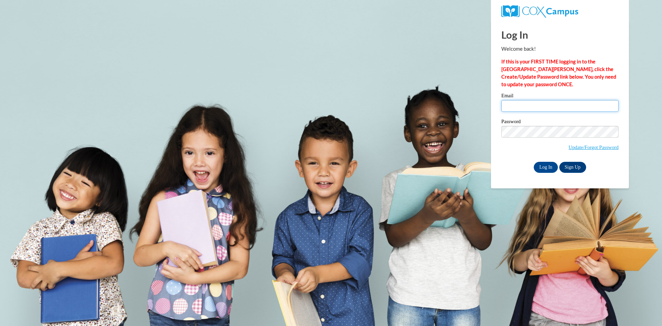  What do you see at coordinates (560, 34) in the screenshot?
I see `h1: Log In` at bounding box center [560, 34].